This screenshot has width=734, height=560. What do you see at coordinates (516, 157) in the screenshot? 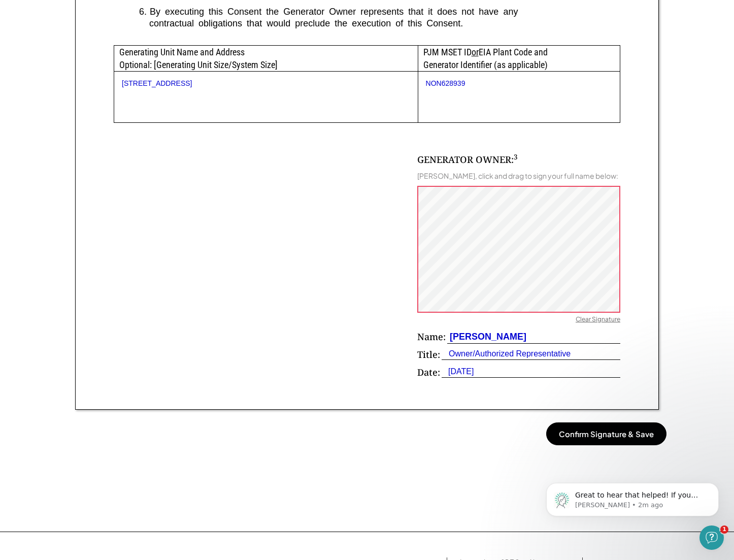
I see `sup: 3` at bounding box center [516, 157].